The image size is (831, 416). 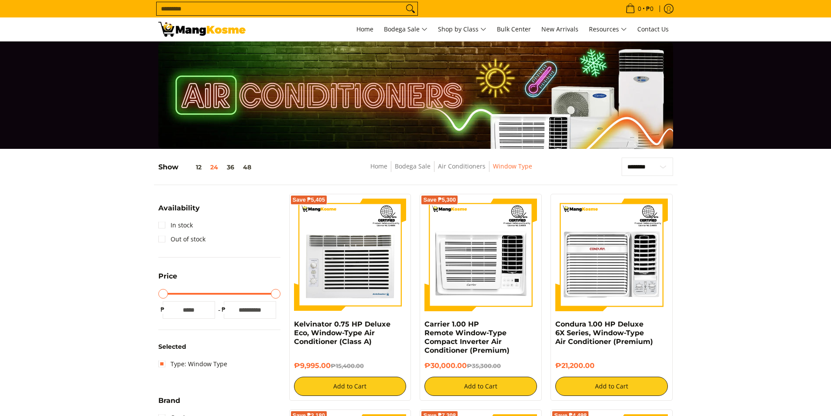 What do you see at coordinates (193, 364) in the screenshot?
I see `a: Type: Window Type` at bounding box center [193, 364].